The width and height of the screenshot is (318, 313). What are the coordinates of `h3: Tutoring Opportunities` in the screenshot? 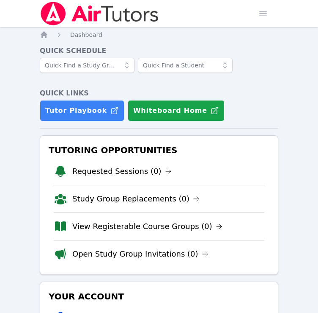 It's located at (159, 150).